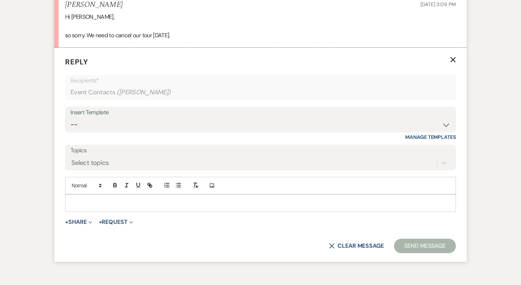  I want to click on button: Clear message, so click(356, 246).